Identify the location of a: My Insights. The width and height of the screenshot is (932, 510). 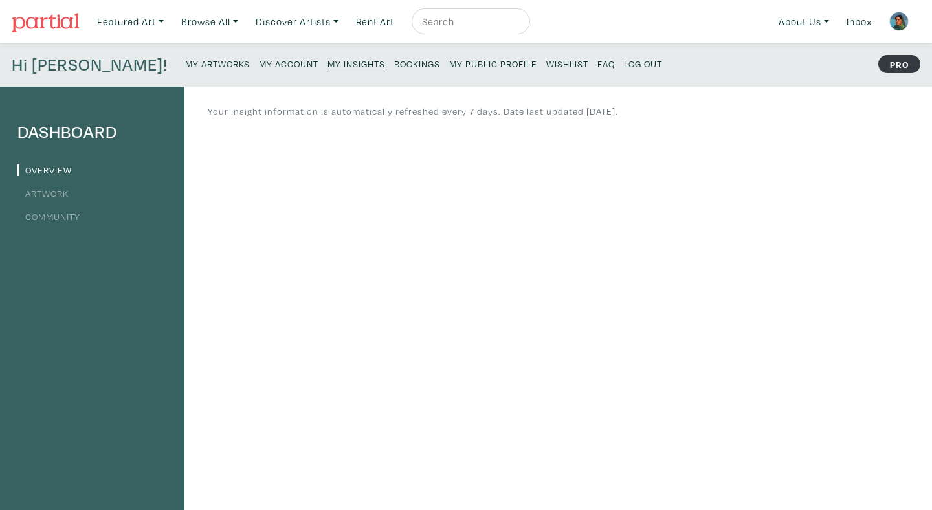
(356, 63).